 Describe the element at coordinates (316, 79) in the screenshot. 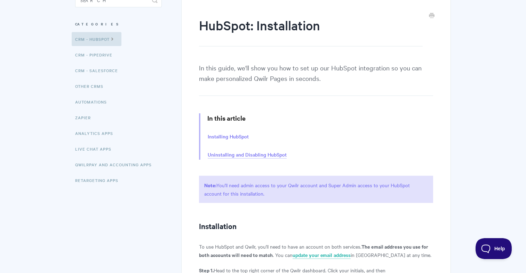

I see `p: In this guide, we'll show you how to set up our HubSpot integration so you can make personalized ...` at that location.